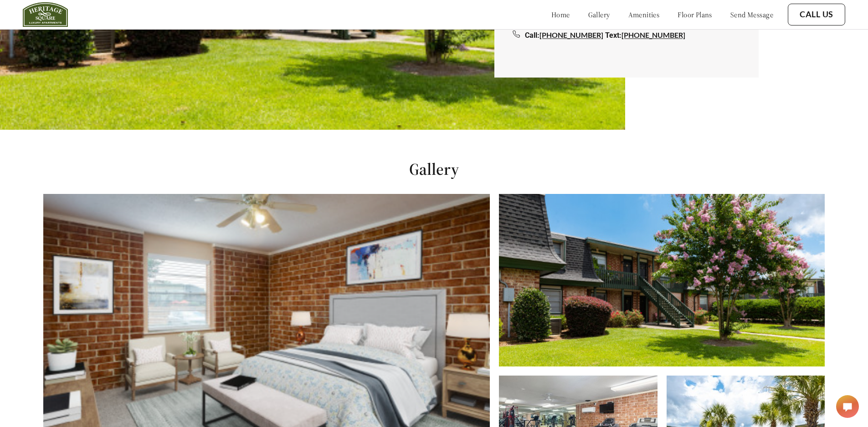 This screenshot has width=868, height=427. I want to click on span: Text:, so click(613, 36).